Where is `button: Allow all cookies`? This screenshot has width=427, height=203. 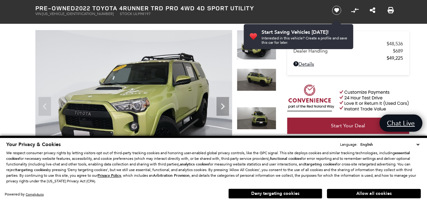
button: Allow all cookies is located at coordinates (374, 194).